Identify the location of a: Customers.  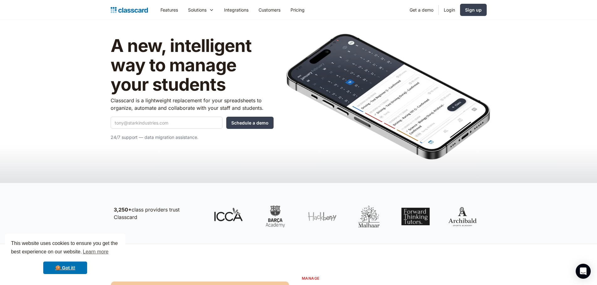
(269, 10).